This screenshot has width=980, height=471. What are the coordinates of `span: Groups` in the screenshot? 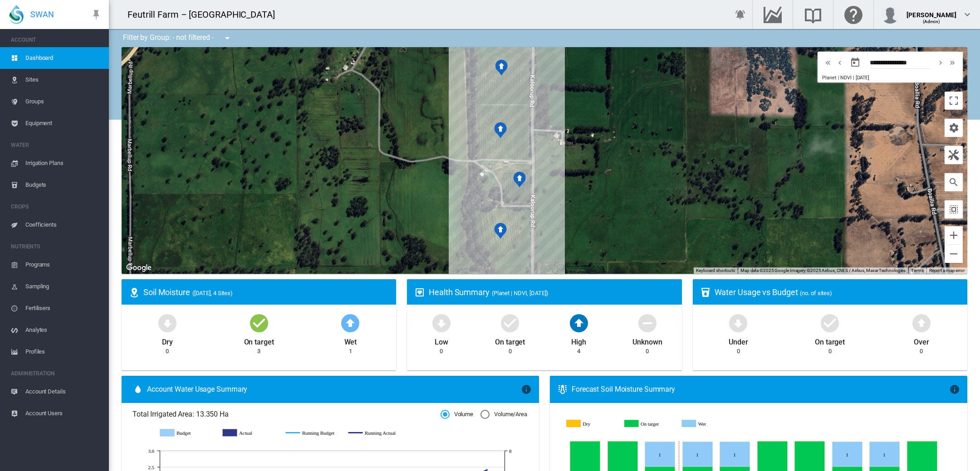 It's located at (64, 101).